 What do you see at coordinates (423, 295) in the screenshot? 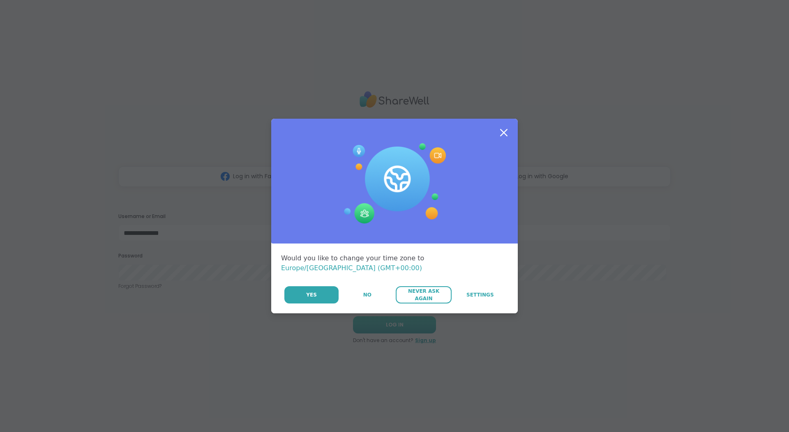
I see `span: Never Ask Again` at bounding box center [423, 295].